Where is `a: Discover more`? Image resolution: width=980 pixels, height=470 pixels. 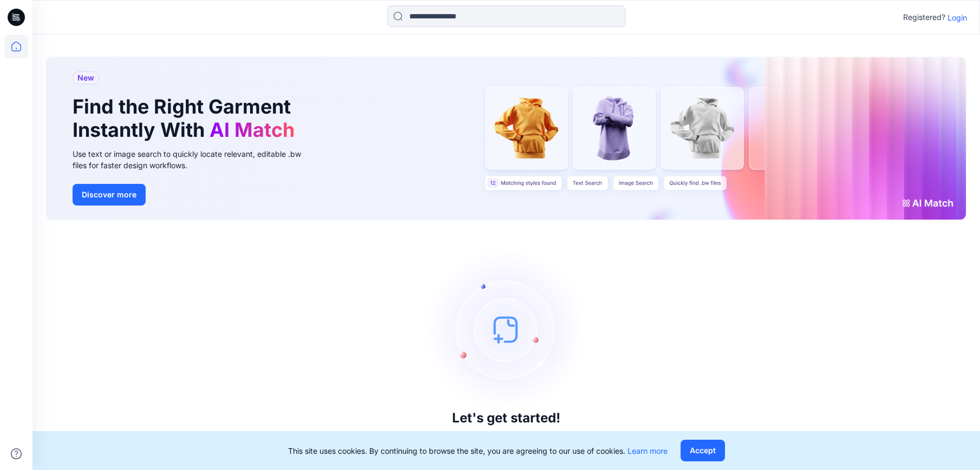 a: Discover more is located at coordinates (109, 195).